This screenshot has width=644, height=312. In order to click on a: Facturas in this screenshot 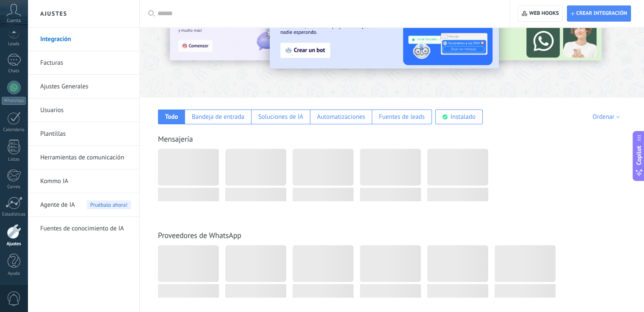, I will do `click(86, 63)`.